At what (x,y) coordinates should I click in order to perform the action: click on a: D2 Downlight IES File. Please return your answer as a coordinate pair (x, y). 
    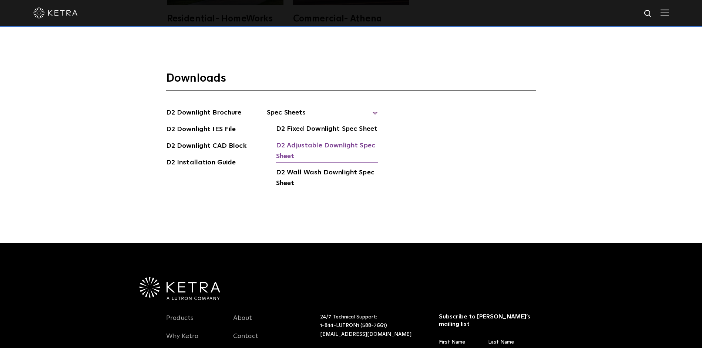
    Looking at the image, I should click on (201, 130).